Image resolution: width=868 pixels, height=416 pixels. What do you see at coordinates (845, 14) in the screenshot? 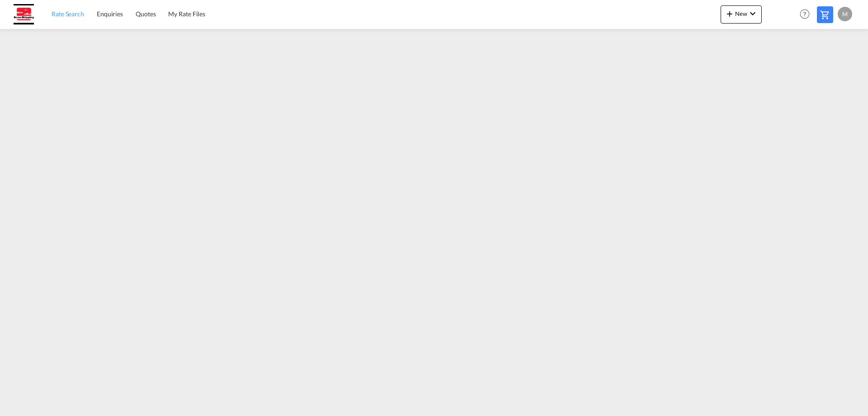
I see `div: M` at bounding box center [845, 14].